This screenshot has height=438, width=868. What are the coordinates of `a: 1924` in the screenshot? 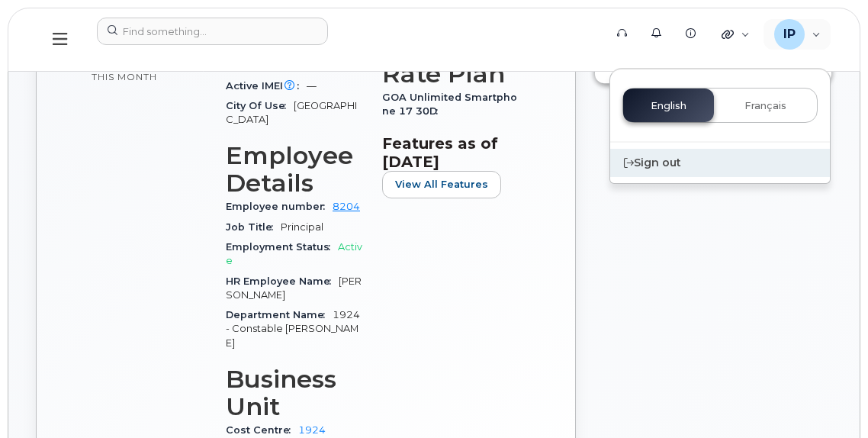 It's located at (312, 430).